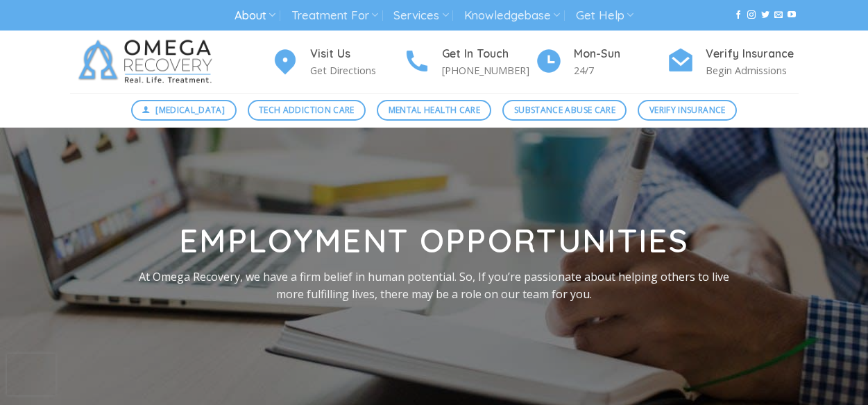 This screenshot has height=405, width=868. Describe the element at coordinates (435, 109) in the screenshot. I see `span: Mental Health Care` at that location.